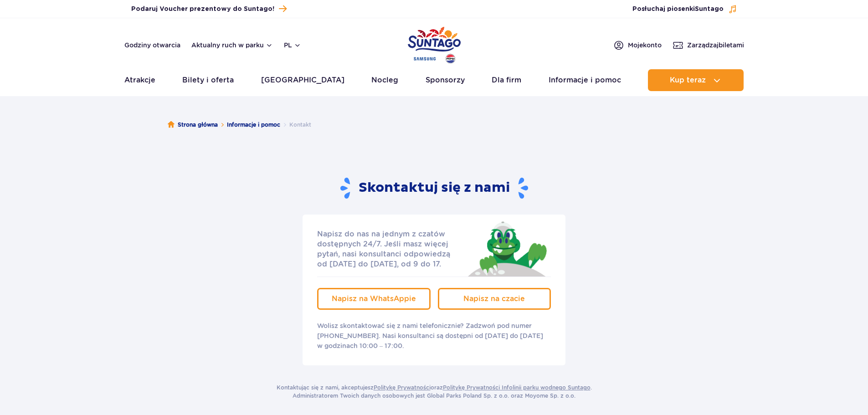 This screenshot has width=868, height=415. Describe the element at coordinates (374, 299) in the screenshot. I see `a: Napisz na WhatsAppie` at that location.